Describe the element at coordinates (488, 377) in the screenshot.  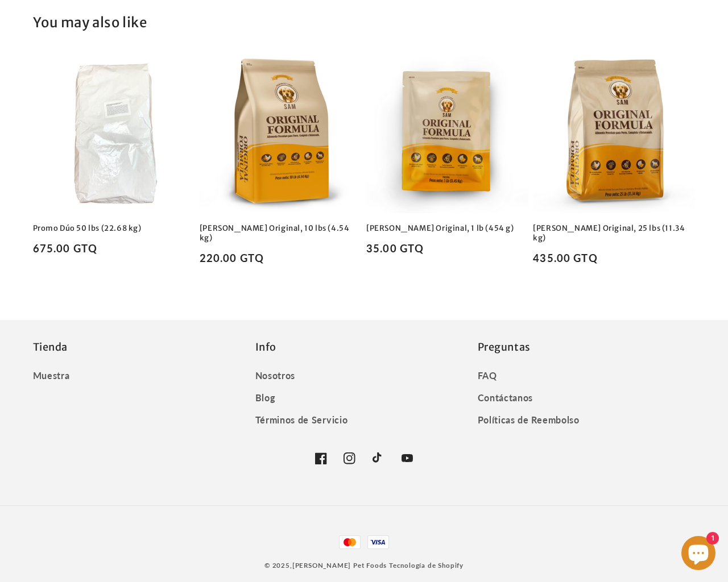
I see `a: FAQ` at that location.